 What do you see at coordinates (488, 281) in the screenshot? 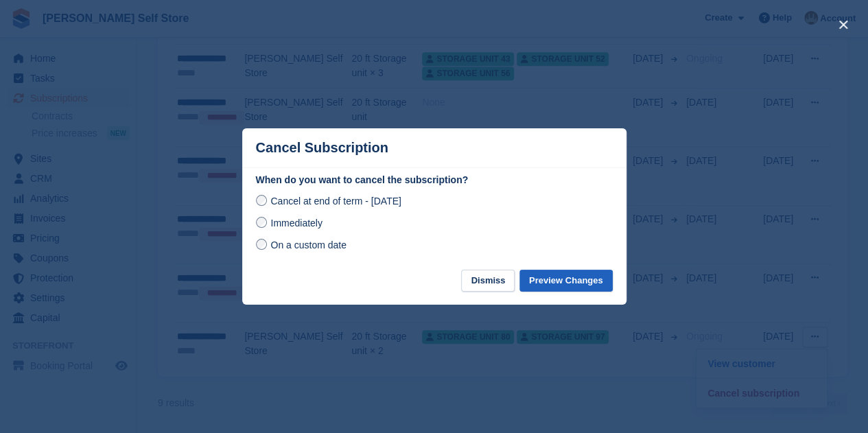
I see `button: Dismiss` at bounding box center [488, 281].